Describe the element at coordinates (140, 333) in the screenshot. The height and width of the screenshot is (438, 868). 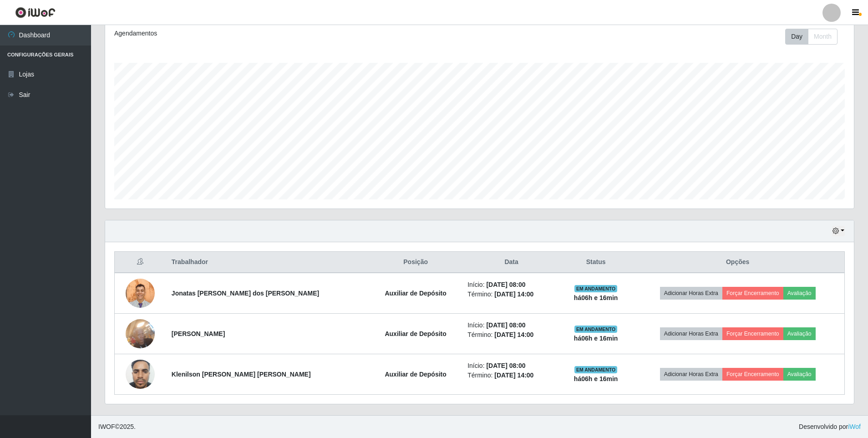
I see `img: 1755342256776.jpeg` at that location.